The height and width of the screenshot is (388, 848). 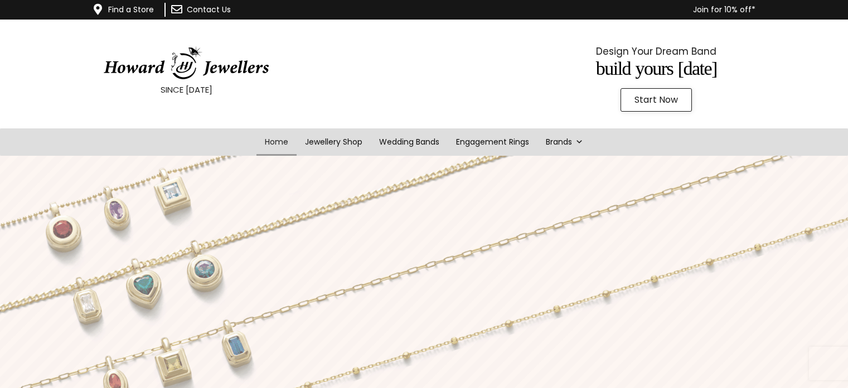 I want to click on a: Brands, so click(x=564, y=142).